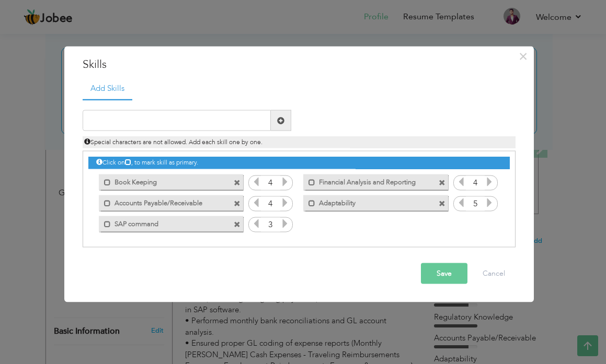 The height and width of the screenshot is (364, 606). Describe the element at coordinates (494, 273) in the screenshot. I see `button: Cancel` at that location.